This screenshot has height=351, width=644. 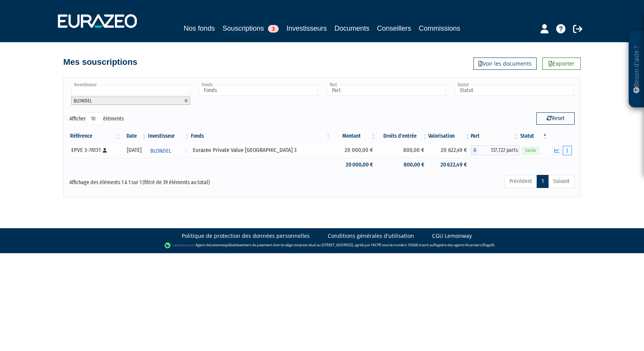 I want to click on a: Exporter, so click(x=562, y=64).